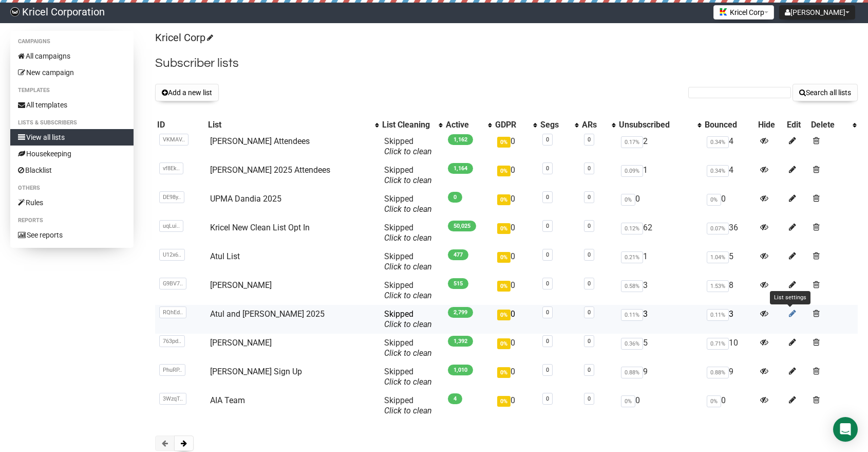  I want to click on span: 0.12%, so click(631, 229).